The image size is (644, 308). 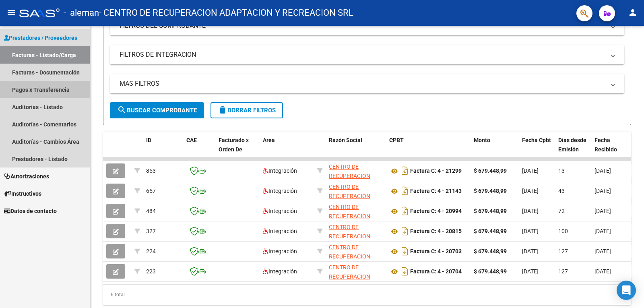 What do you see at coordinates (482, 140) in the screenshot?
I see `span: Monto` at bounding box center [482, 140].